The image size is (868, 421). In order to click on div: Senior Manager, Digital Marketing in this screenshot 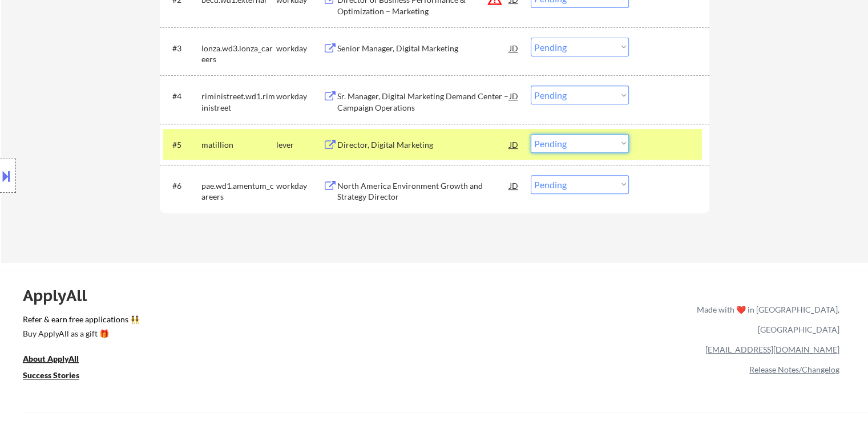, I will do `click(423, 48)`.